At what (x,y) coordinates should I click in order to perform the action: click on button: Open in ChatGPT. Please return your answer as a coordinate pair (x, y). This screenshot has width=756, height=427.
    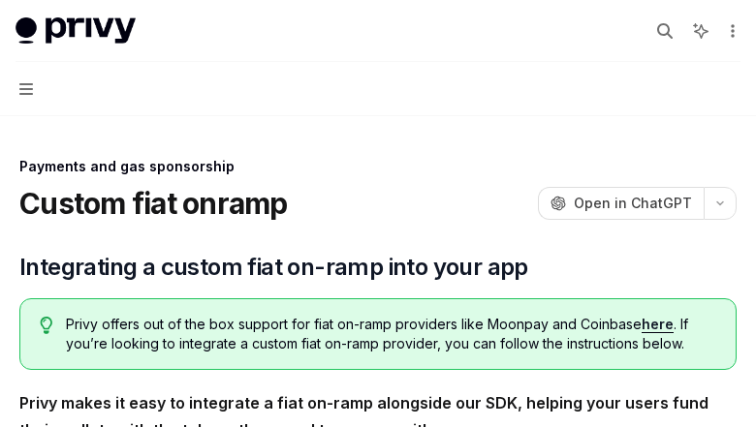
    Looking at the image, I should click on (620, 203).